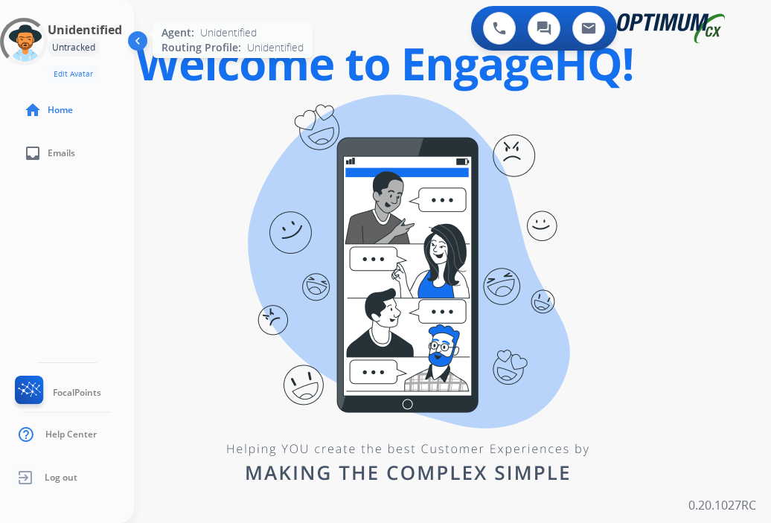 The height and width of the screenshot is (523, 771). Describe the element at coordinates (33, 153) in the screenshot. I see `mat-icon: inbox` at that location.